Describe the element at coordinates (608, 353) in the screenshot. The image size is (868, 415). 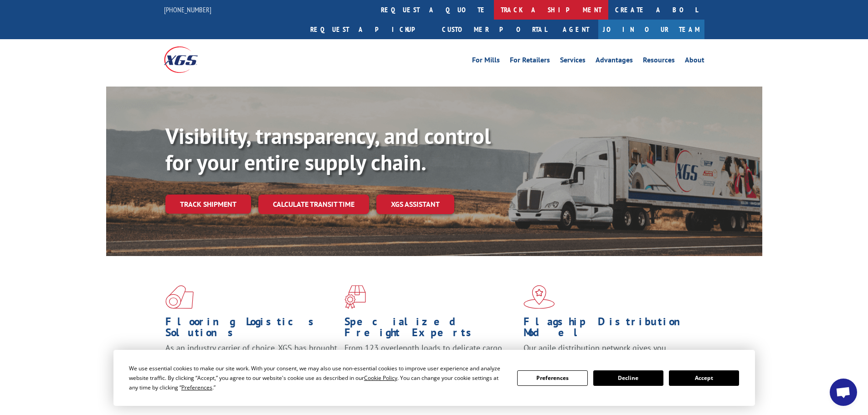
I see `span: Our agile distribution network gives you nationwide inventory management on demand.` at that location.